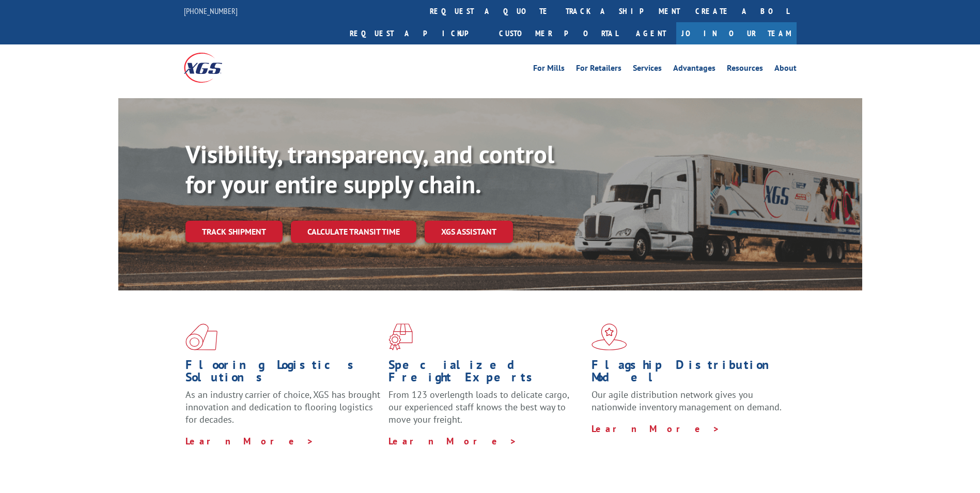  What do you see at coordinates (549, 70) in the screenshot?
I see `a: For Mills` at bounding box center [549, 70].